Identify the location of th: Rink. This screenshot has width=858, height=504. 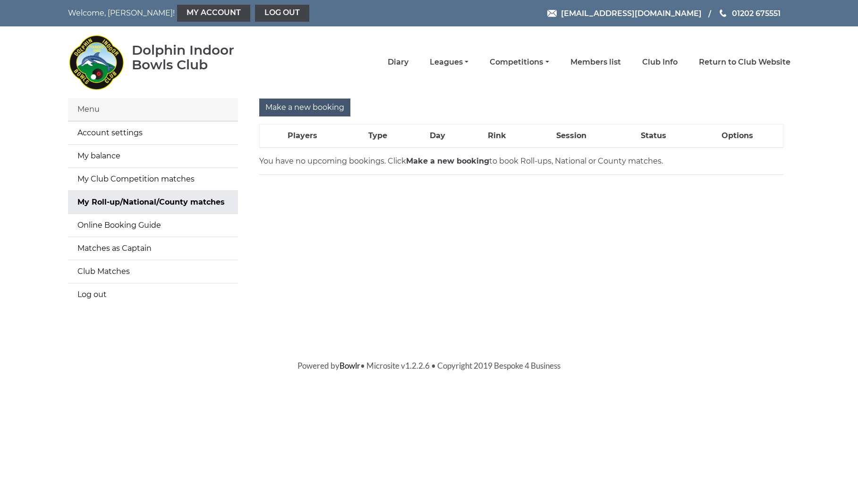
(497, 137).